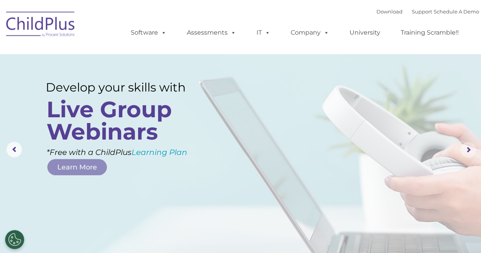 Image resolution: width=481 pixels, height=253 pixels. I want to click on rs-layer: Develop your skills with, so click(125, 87).